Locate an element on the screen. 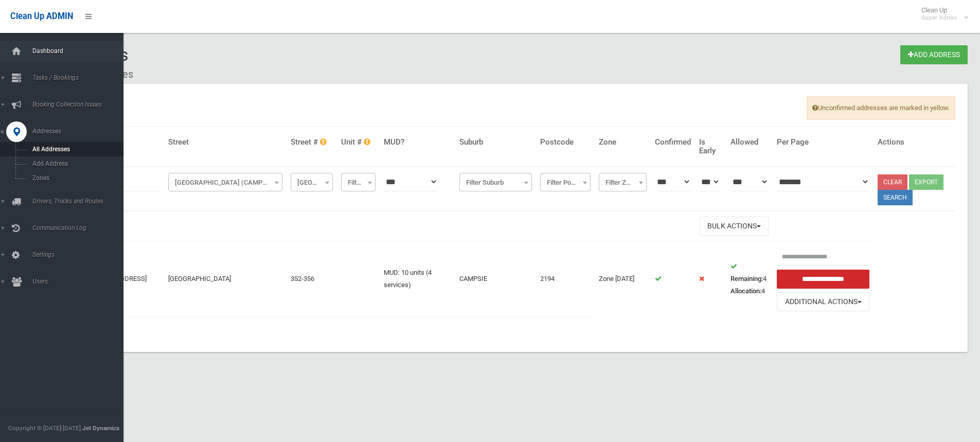 This screenshot has height=442, width=980. h4: Is Early is located at coordinates (710, 146).